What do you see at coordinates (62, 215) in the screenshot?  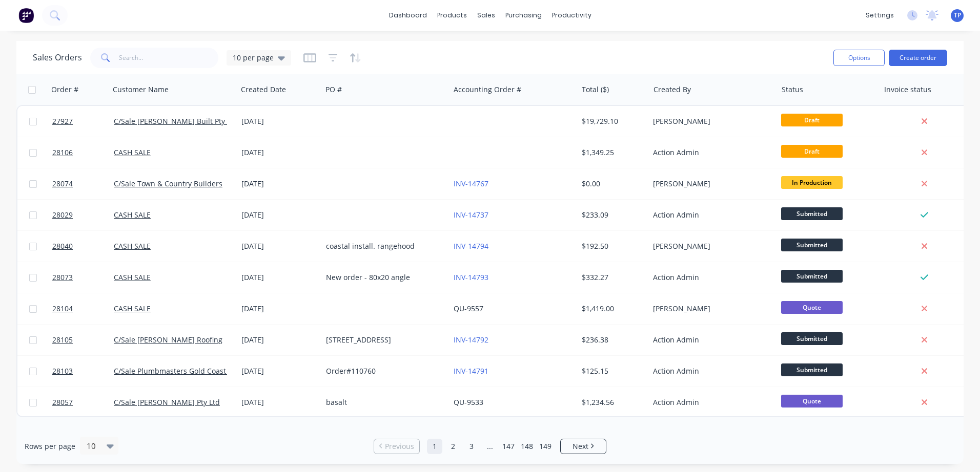 I see `span: 28029` at bounding box center [62, 215].